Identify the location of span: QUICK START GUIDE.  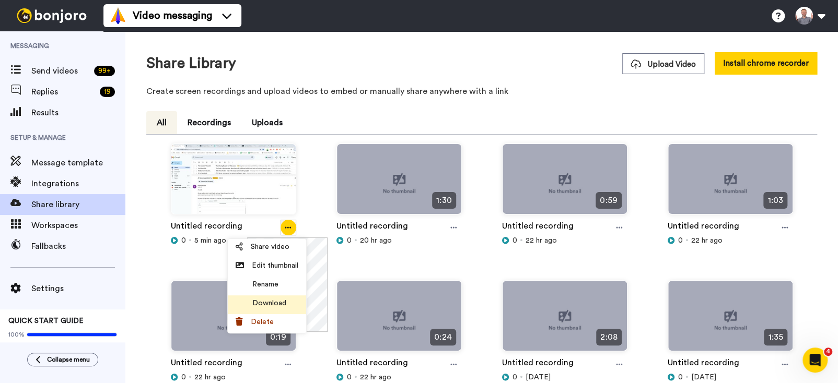
(46, 321).